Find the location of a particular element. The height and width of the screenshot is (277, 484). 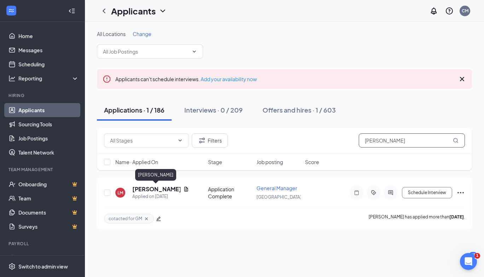

a: DocumentsCrown is located at coordinates (48, 213).